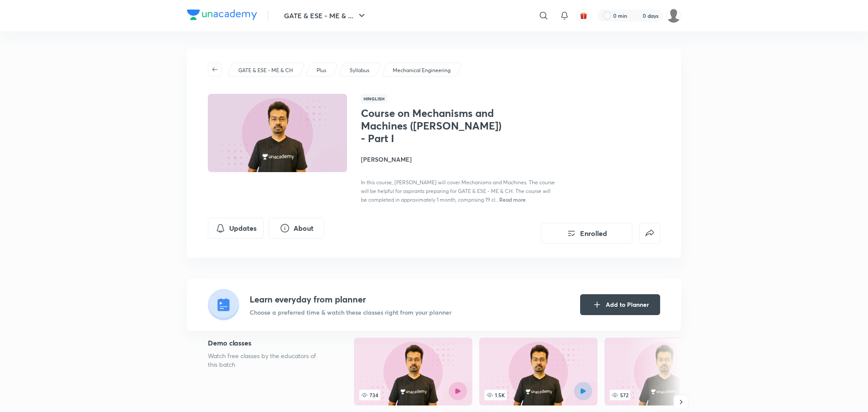 Image resolution: width=868 pixels, height=412 pixels. Describe the element at coordinates (222, 15) in the screenshot. I see `img: Company Logo` at that location.